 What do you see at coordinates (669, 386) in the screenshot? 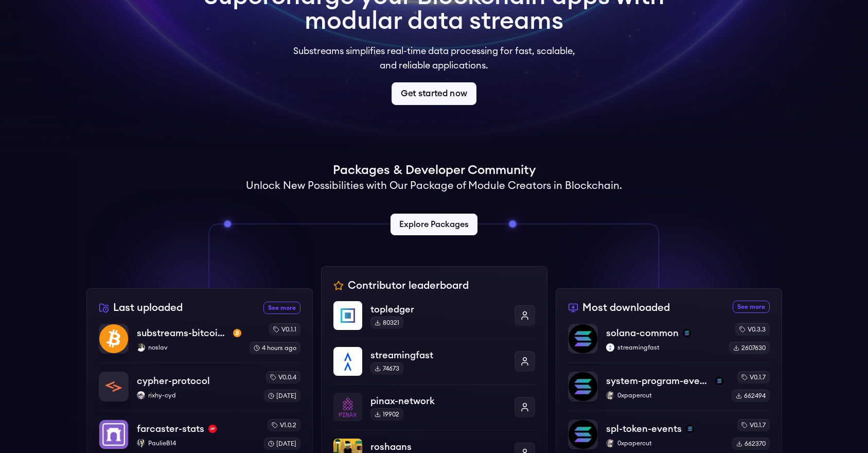
I see `a: system-program-eventssystem-program-eventssolana0xpapercut0xpapercutv0.1.7662494` at bounding box center [669, 386].